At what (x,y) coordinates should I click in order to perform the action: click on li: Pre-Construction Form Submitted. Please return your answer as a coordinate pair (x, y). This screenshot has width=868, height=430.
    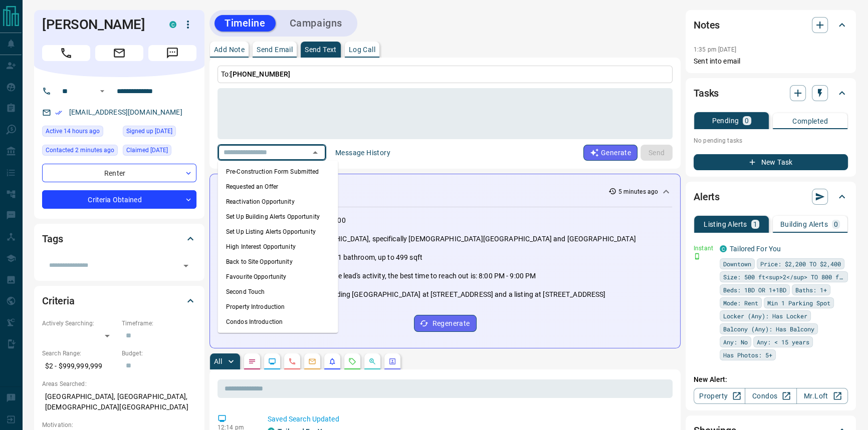
    Looking at the image, I should click on (278, 172).